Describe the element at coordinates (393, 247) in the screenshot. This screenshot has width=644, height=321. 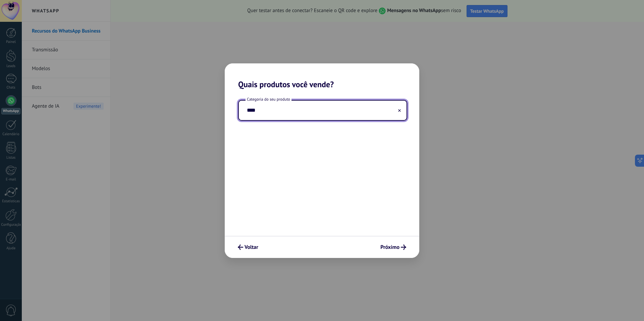
I see `button: Próximo` at that location.